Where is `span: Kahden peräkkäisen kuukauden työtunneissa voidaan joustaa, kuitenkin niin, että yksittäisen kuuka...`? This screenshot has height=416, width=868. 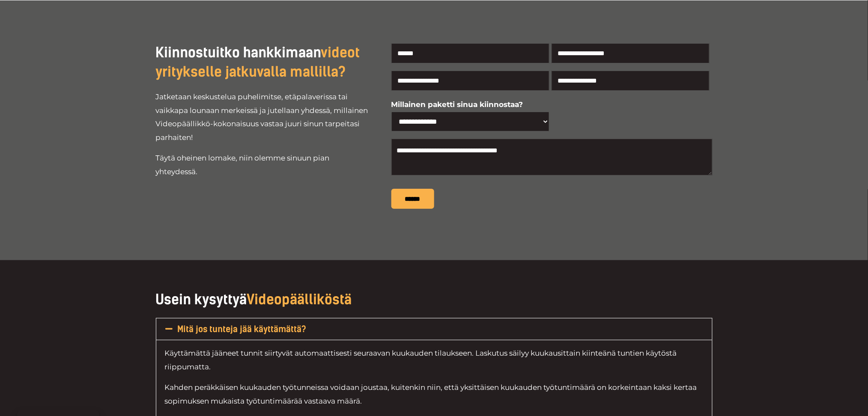 span: Kahden peräkkäisen kuukauden työtunneissa voidaan joustaa, kuitenkin niin, että yksittäisen kuuka... is located at coordinates (431, 395).